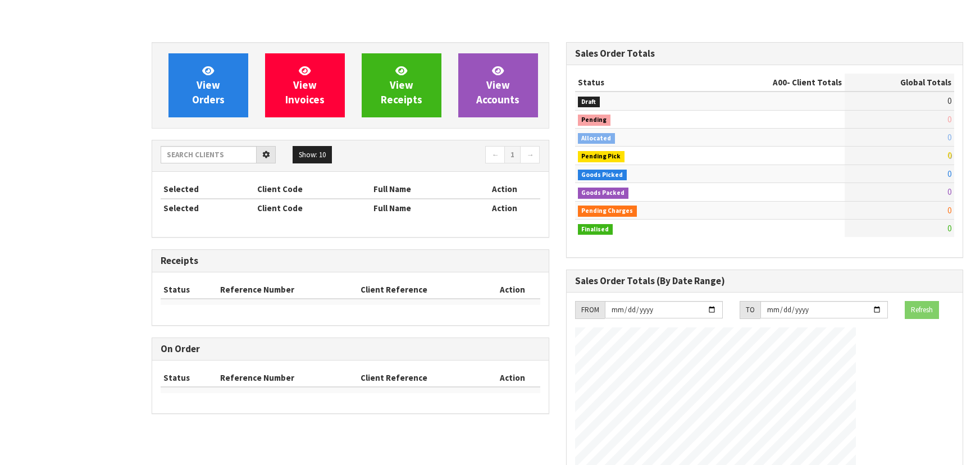 This screenshot has width=980, height=465. I want to click on button: Show: 10, so click(313, 155).